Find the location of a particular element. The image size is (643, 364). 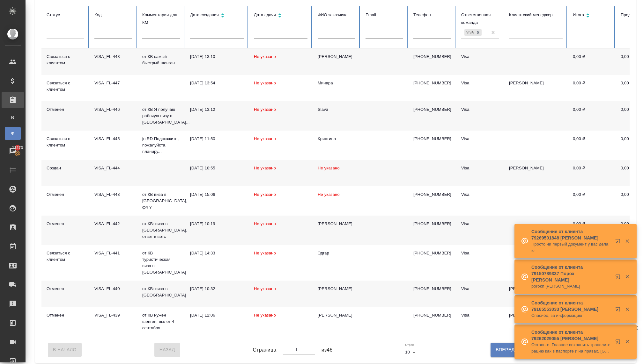

div: Slava is located at coordinates (336, 110).